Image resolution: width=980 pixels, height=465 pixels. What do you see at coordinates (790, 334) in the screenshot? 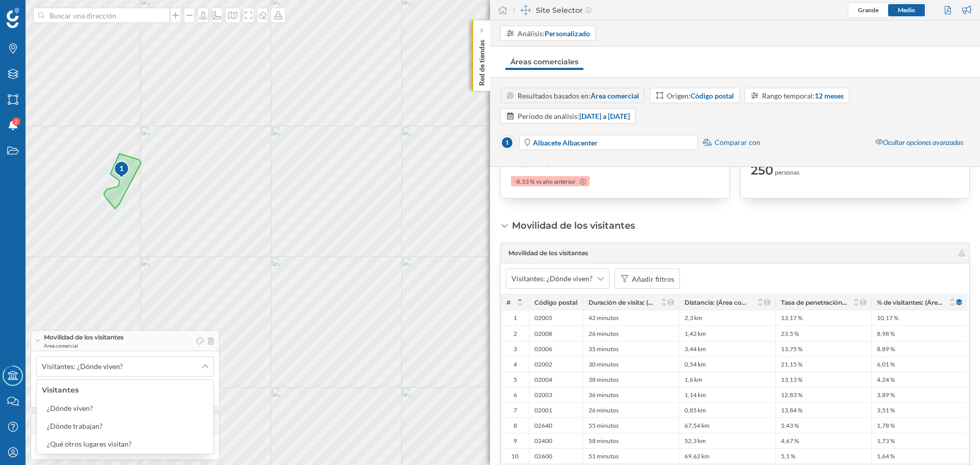
I see `span: 23,5 %` at bounding box center [790, 334].